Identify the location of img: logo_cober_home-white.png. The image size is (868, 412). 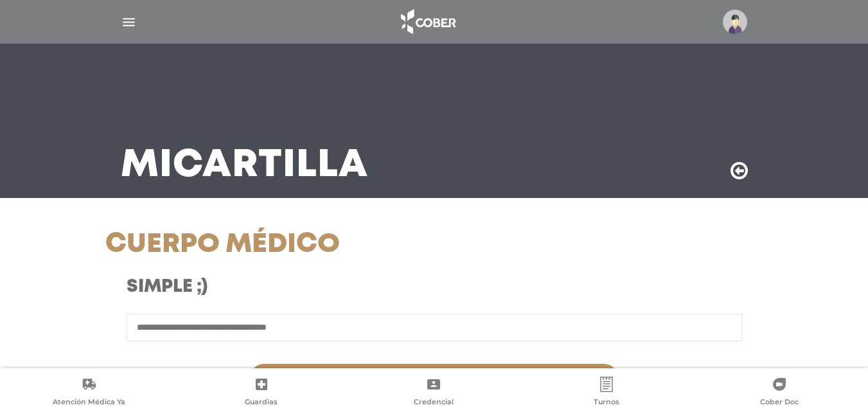
(427, 22).